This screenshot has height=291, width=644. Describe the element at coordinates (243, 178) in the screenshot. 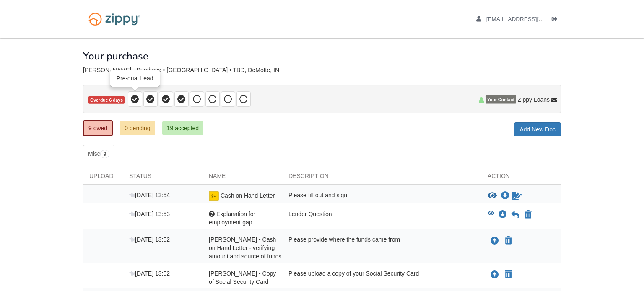

I see `div: Name` at that location.